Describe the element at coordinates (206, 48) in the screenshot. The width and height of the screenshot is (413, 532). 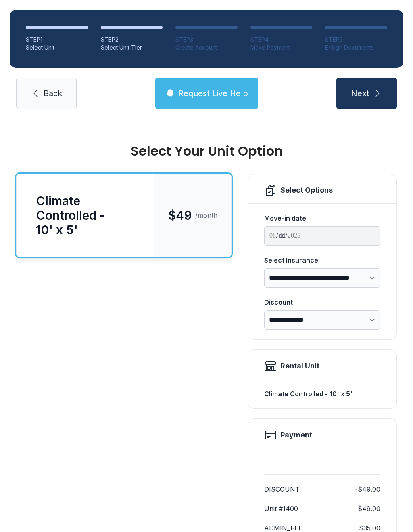
I see `div: Create Account` at that location.